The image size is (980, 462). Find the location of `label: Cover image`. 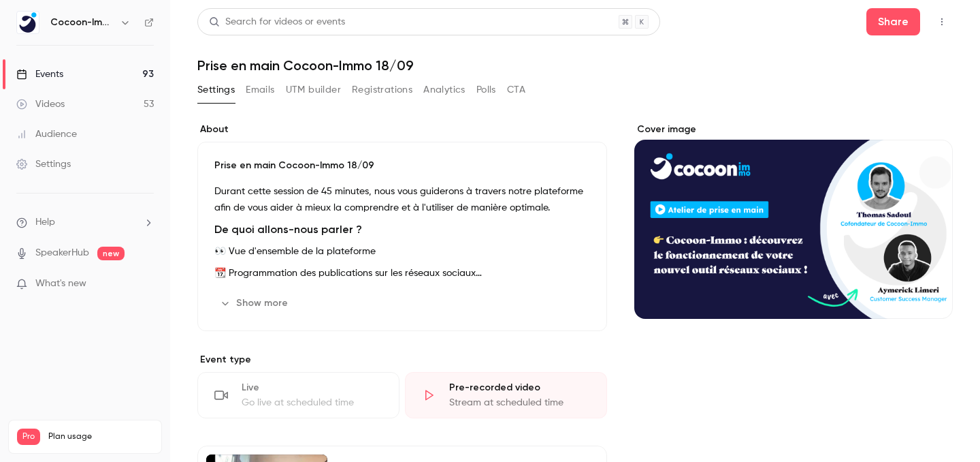

label: Cover image is located at coordinates (793, 130).